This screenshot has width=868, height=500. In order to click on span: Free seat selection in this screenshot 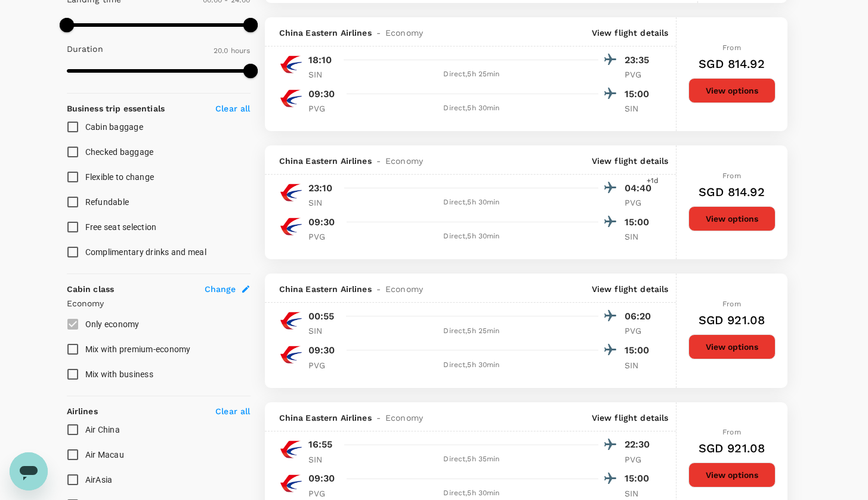, I will do `click(121, 227)`.